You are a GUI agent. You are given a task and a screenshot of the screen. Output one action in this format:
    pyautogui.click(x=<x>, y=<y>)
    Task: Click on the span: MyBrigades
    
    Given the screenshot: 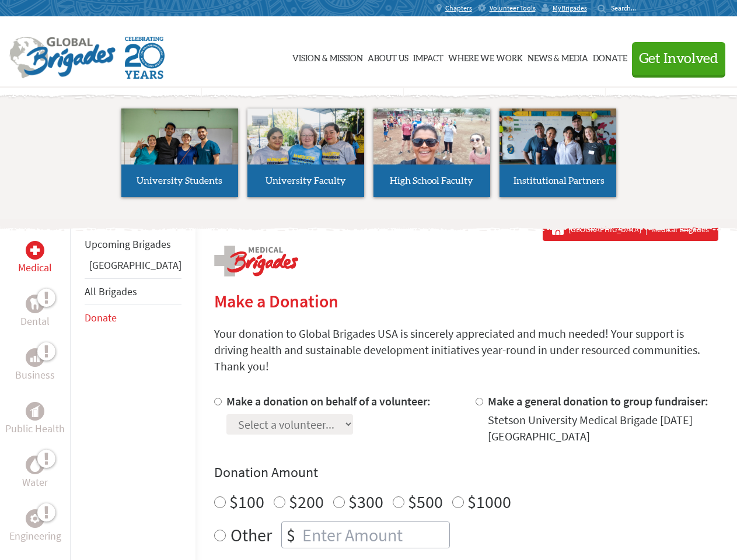 What is the action you would take?
    pyautogui.click(x=570, y=8)
    